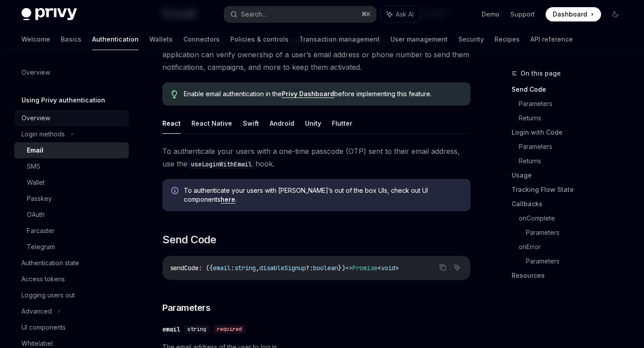 Image resolution: width=644 pixels, height=348 pixels. I want to click on a: Wallet, so click(71, 183).